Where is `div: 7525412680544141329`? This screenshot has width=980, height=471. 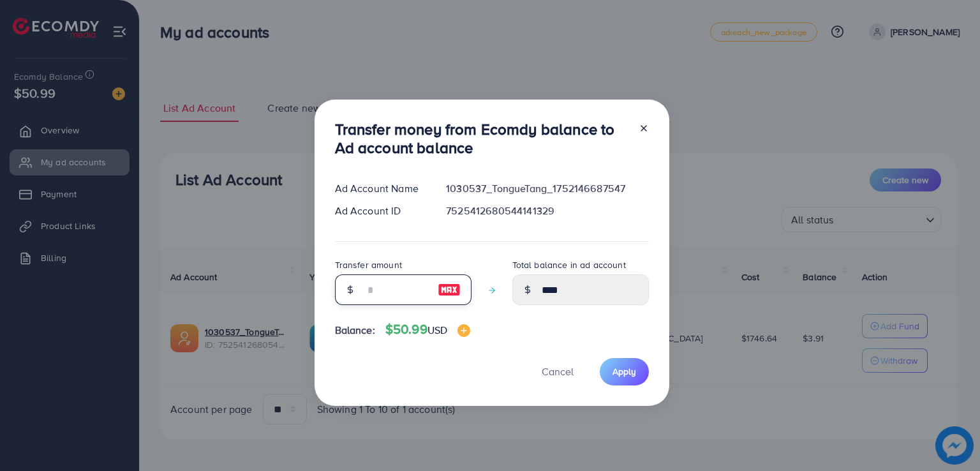 div: 7525412680544141329 is located at coordinates (547, 210).